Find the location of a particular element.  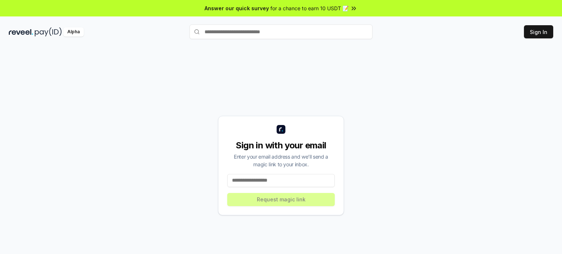

span: Answer our quick survey is located at coordinates (237, 8).